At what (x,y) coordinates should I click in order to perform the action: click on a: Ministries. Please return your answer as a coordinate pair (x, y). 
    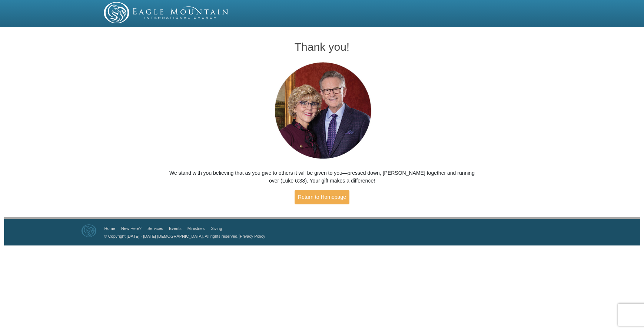
    Looking at the image, I should click on (196, 229).